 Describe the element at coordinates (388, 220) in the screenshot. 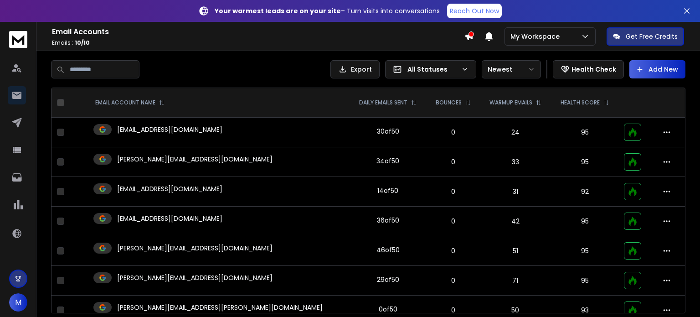

I see `div: 36 of 50` at that location.